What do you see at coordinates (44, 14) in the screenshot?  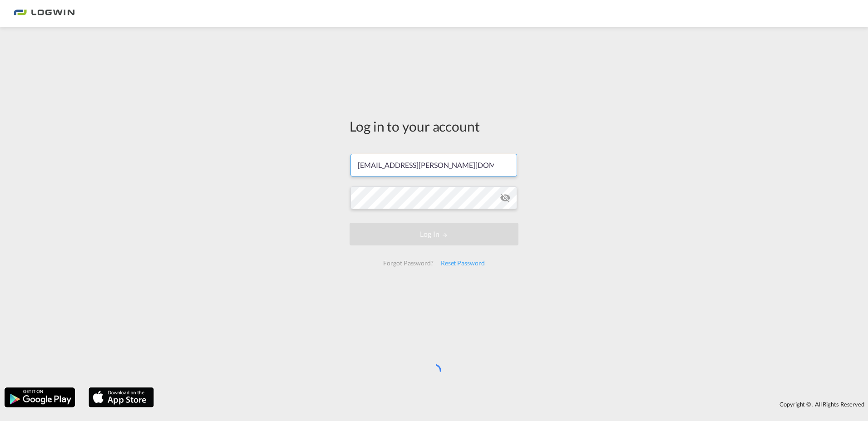 I see `img: bc73a0e0d8c111efacd525e4c8ad7d32.png` at bounding box center [44, 14].